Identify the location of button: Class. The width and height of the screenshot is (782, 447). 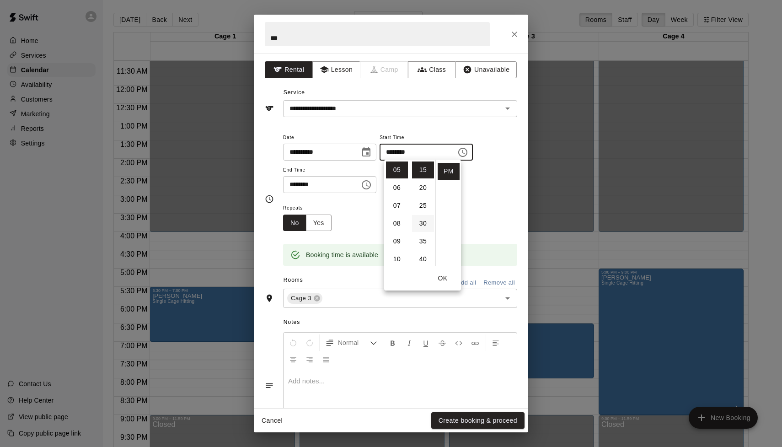
(432, 70).